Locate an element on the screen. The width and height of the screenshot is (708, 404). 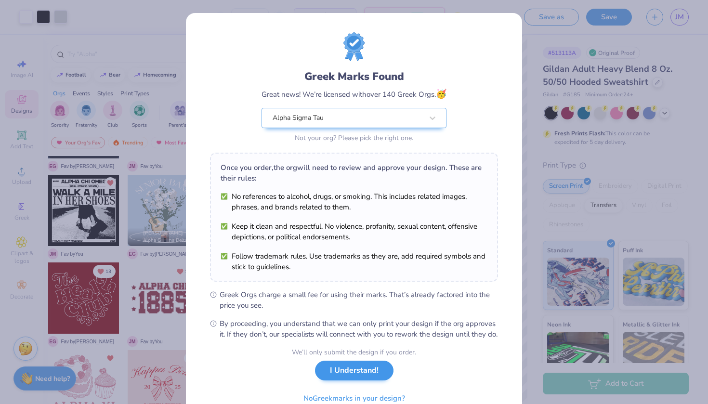
span: By proceeding, you understand that we can only print your design if the org approves it. If they ... is located at coordinates (359, 329).